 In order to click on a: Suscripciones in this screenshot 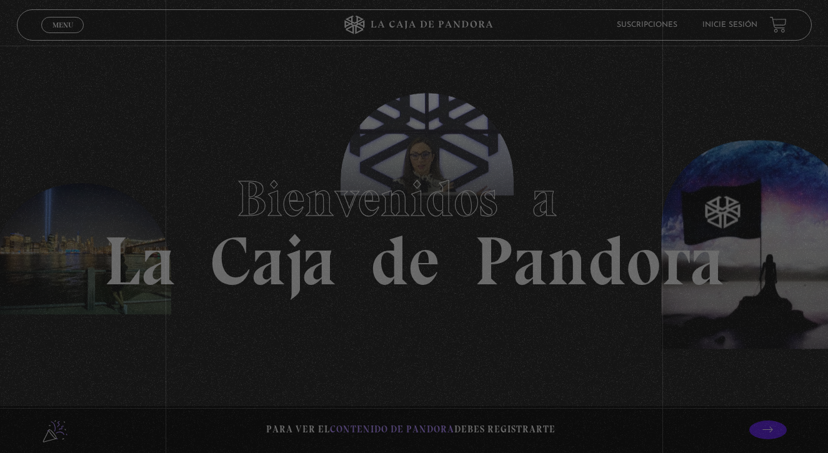, I will do `click(647, 25)`.